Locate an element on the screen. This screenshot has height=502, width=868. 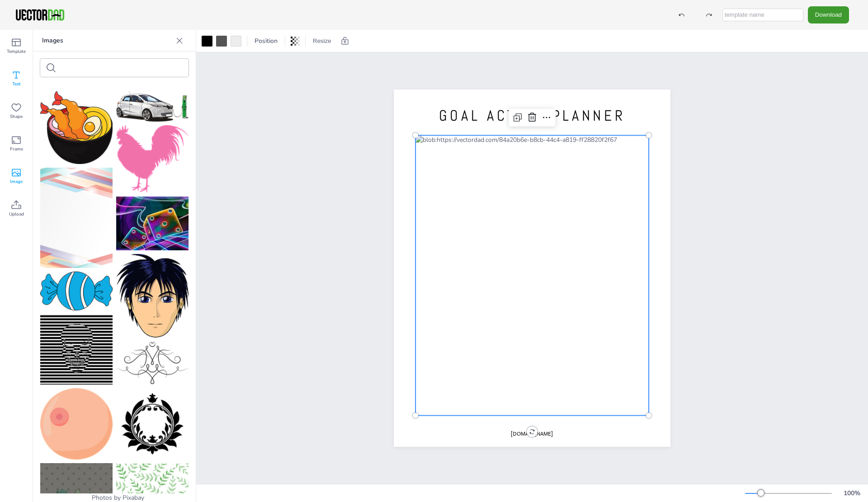
img: car-3321668_150.png is located at coordinates (152, 106).